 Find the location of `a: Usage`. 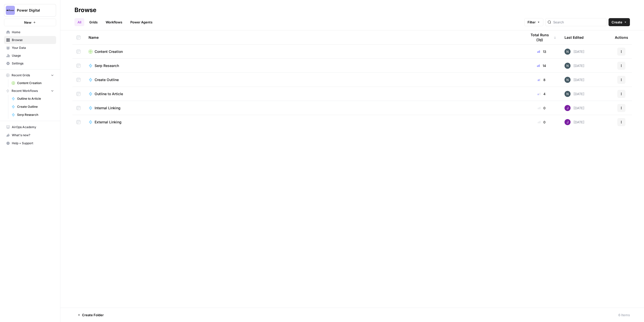

a: Usage is located at coordinates (30, 56).